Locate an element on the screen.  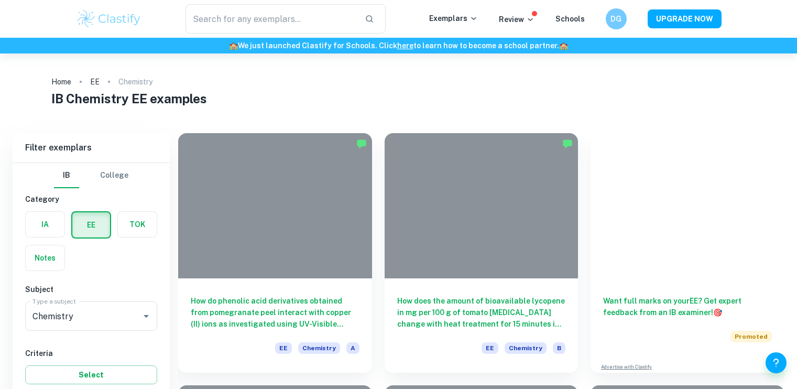
button: UPGRADE NOW is located at coordinates (684, 19).